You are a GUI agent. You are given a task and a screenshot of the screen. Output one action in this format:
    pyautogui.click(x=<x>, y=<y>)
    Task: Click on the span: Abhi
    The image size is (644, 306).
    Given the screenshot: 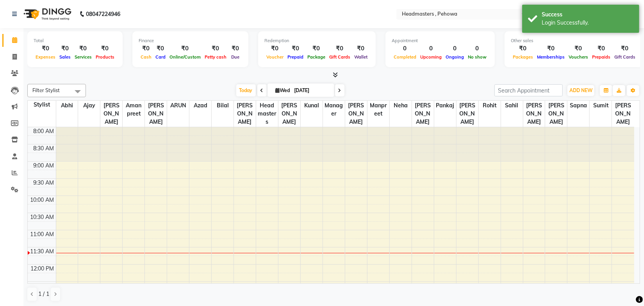 What is the action you would take?
    pyautogui.click(x=67, y=105)
    